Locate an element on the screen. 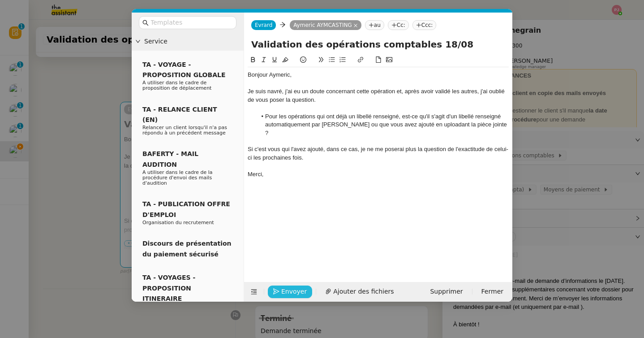 This screenshot has height=338, width=644. span: Ajouter des fichiers is located at coordinates (363, 291).